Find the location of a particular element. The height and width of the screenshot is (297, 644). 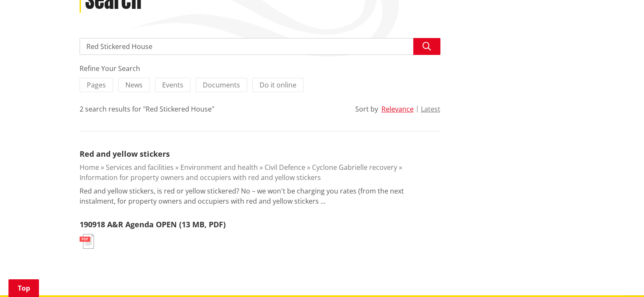

a: Home is located at coordinates (89, 167).